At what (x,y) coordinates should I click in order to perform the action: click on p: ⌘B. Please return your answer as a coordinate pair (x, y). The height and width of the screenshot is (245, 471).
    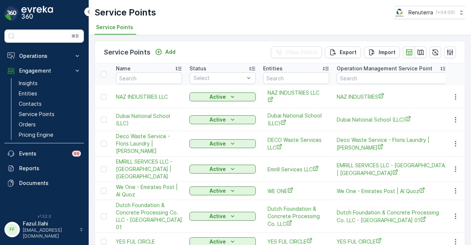
    Looking at the image, I should click on (75, 36).